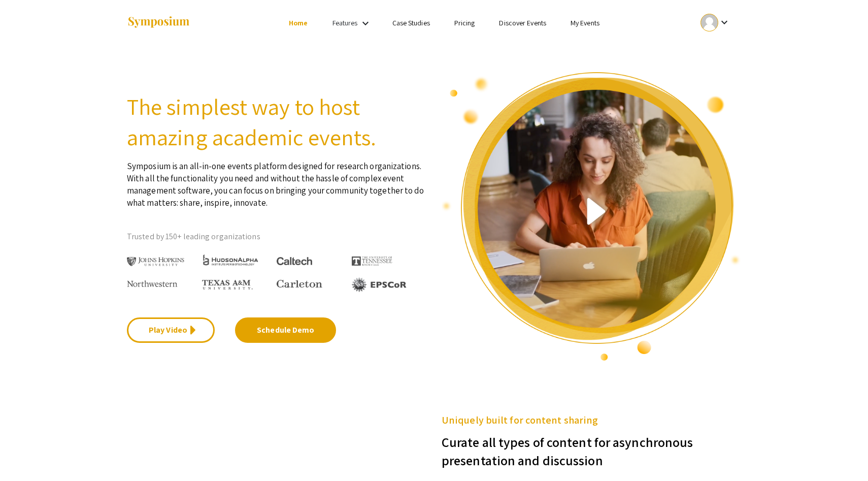 Image resolution: width=868 pixels, height=481 pixels. Describe the element at coordinates (372, 261) in the screenshot. I see `img: The University of Tennessee` at that location.